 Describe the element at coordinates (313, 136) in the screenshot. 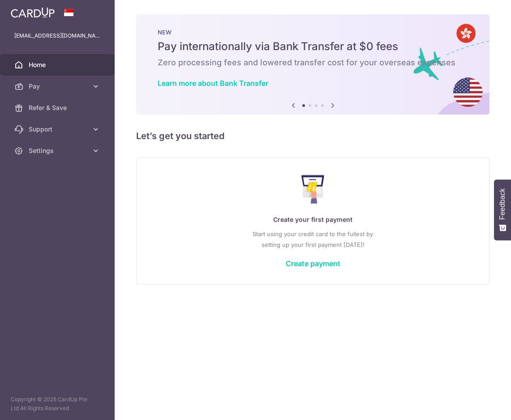

I see `h5: Let’s get you started` at that location.